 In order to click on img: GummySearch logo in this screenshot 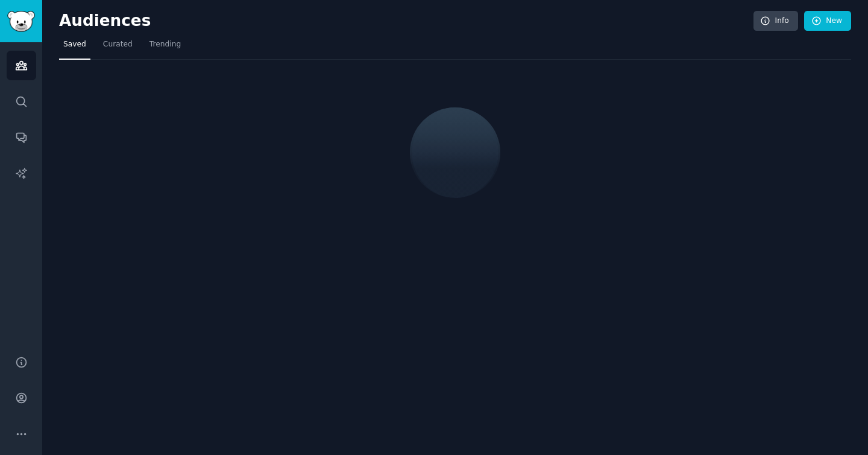, I will do `click(21, 21)`.